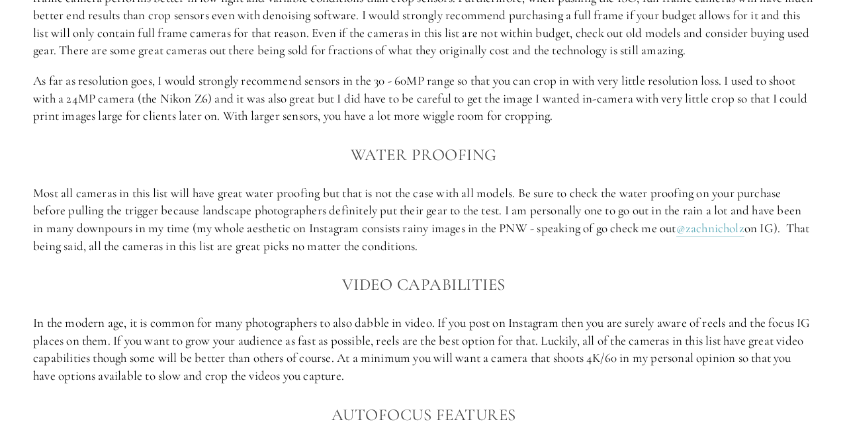 Image resolution: width=847 pixels, height=434 pixels. I want to click on h3: Autofocus Features, so click(424, 415).